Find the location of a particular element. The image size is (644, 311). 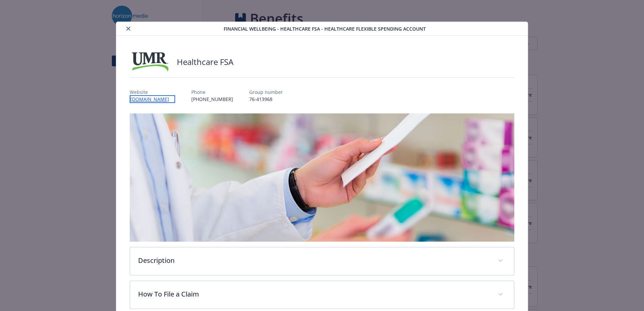

div: How To File a Claim is located at coordinates (322, 295).